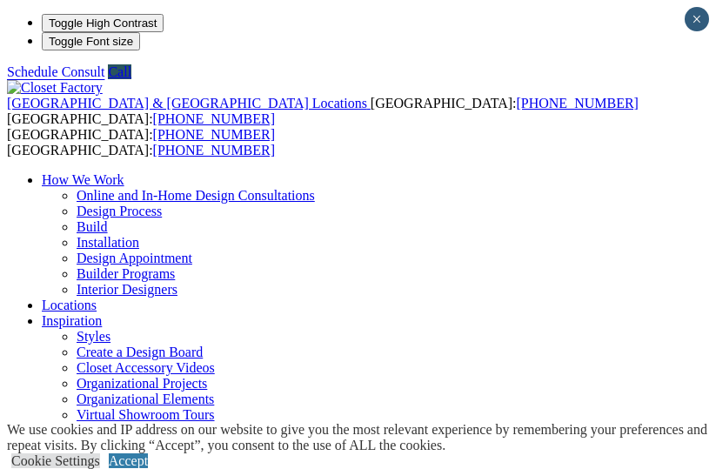  What do you see at coordinates (56, 460) in the screenshot?
I see `a: Cookie Settings` at bounding box center [56, 460].